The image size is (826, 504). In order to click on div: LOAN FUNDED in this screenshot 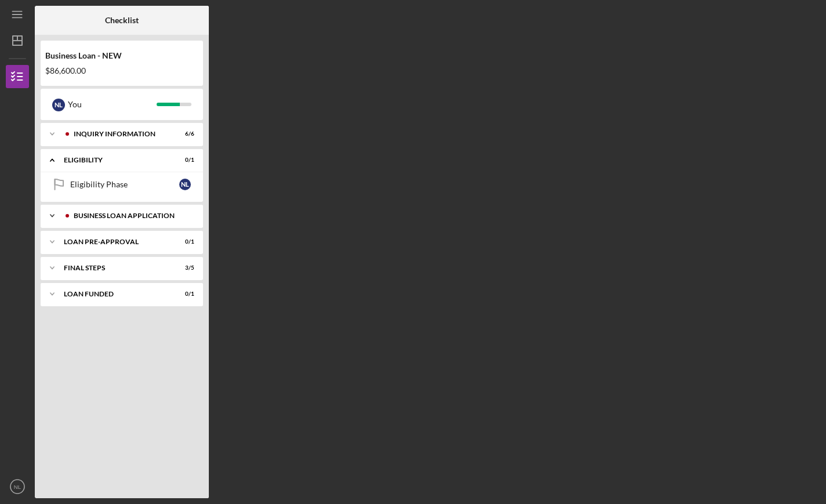, I will do `click(114, 294)`.